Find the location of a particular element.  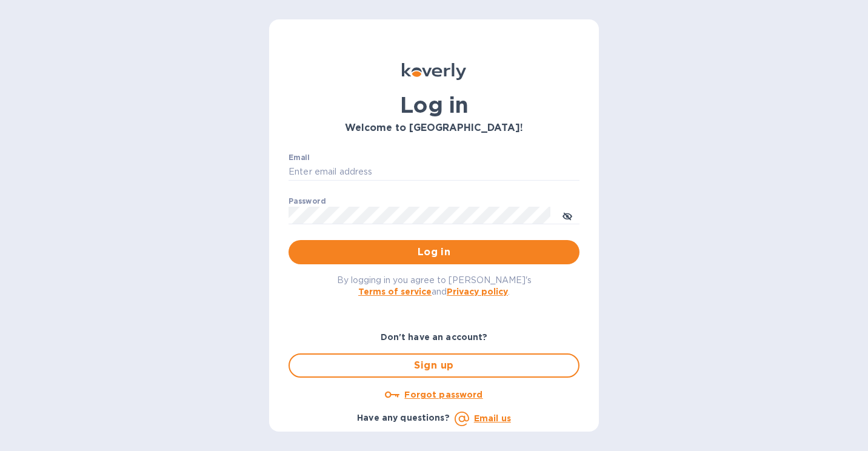

label: Email is located at coordinates (299, 158).